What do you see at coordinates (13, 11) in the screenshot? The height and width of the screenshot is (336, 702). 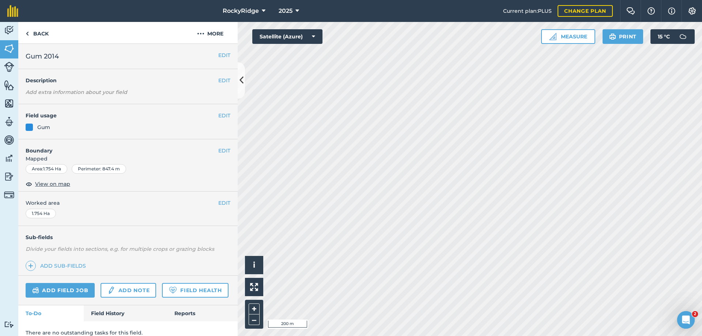 I see `img: fieldmargin Logo` at bounding box center [13, 11].